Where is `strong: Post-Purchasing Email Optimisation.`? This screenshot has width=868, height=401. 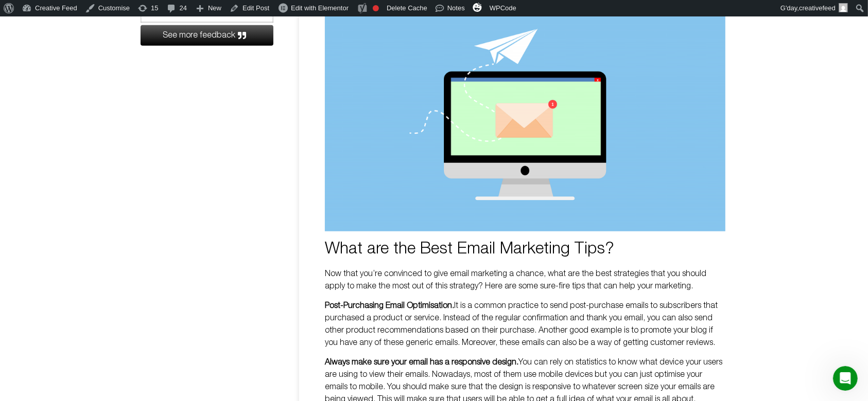 strong: Post-Purchasing Email Optimisation. is located at coordinates (390, 306).